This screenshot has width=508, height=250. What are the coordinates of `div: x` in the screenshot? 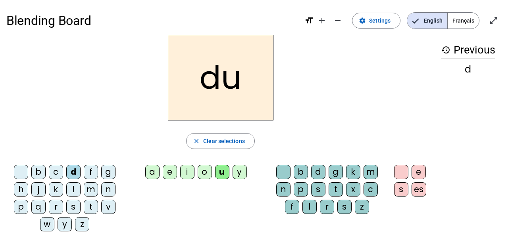 It's located at (353, 190).